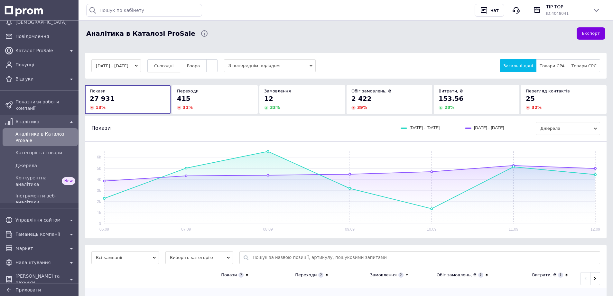 The image size is (613, 296). Describe the element at coordinates (591, 33) in the screenshot. I see `button: Експорт` at that location.